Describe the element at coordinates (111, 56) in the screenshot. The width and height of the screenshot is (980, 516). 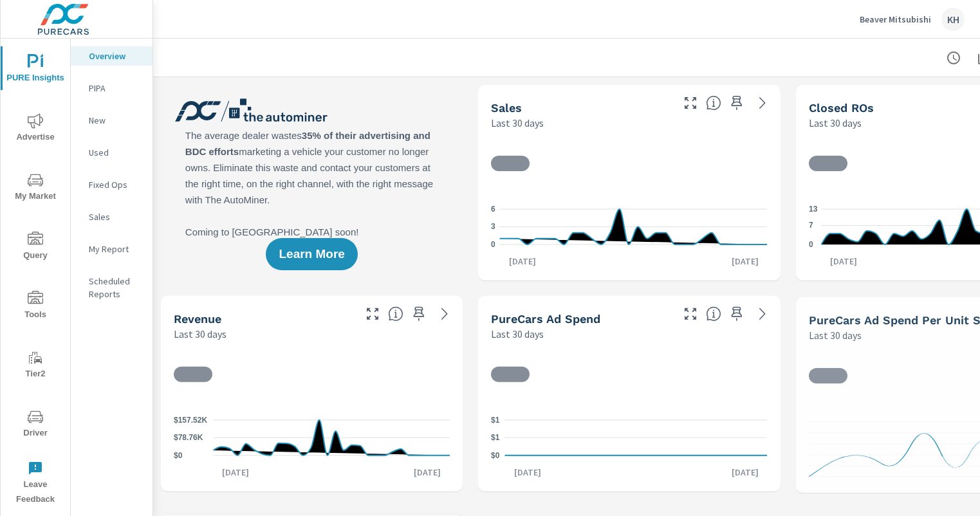
I see `div: Overview` at that location.